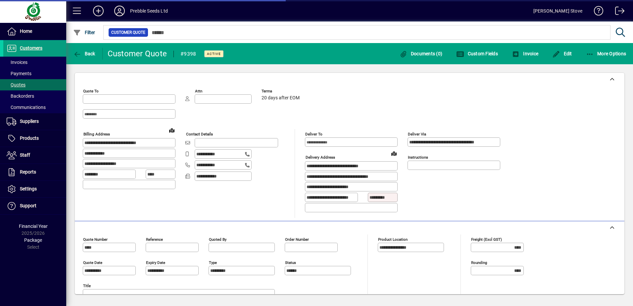  Describe the element at coordinates (98, 11) in the screenshot. I see `button: Add` at that location.